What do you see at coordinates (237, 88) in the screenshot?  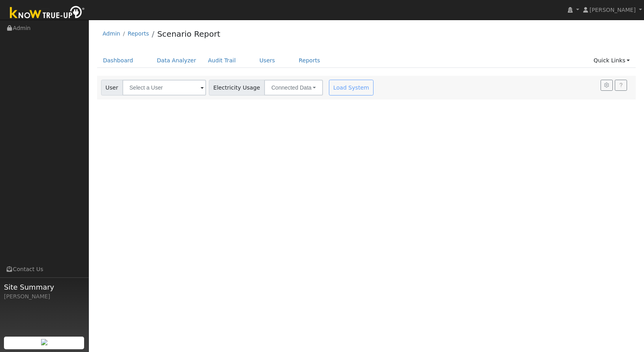 I see `span: Electricity Usage` at bounding box center [237, 88].